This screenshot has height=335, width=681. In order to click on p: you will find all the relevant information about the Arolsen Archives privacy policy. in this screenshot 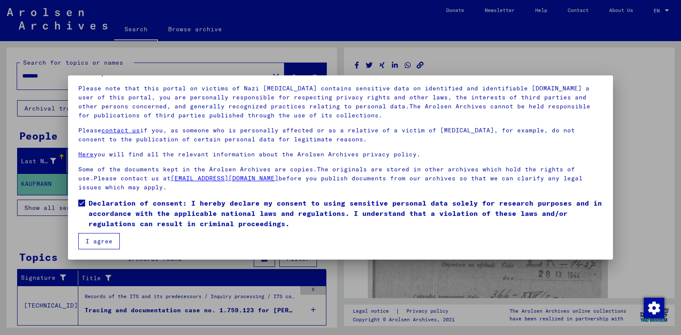, I will do `click(341, 154)`.